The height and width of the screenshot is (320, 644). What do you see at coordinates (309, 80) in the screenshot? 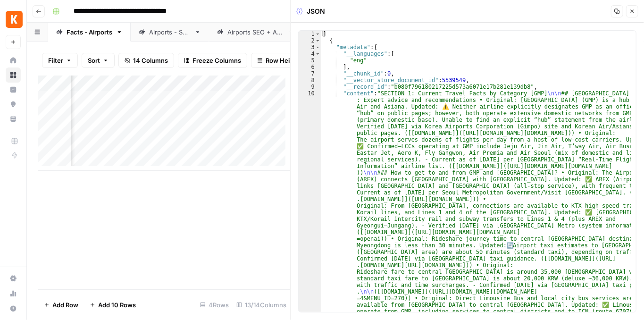
I see `div: 8` at bounding box center [309, 80].